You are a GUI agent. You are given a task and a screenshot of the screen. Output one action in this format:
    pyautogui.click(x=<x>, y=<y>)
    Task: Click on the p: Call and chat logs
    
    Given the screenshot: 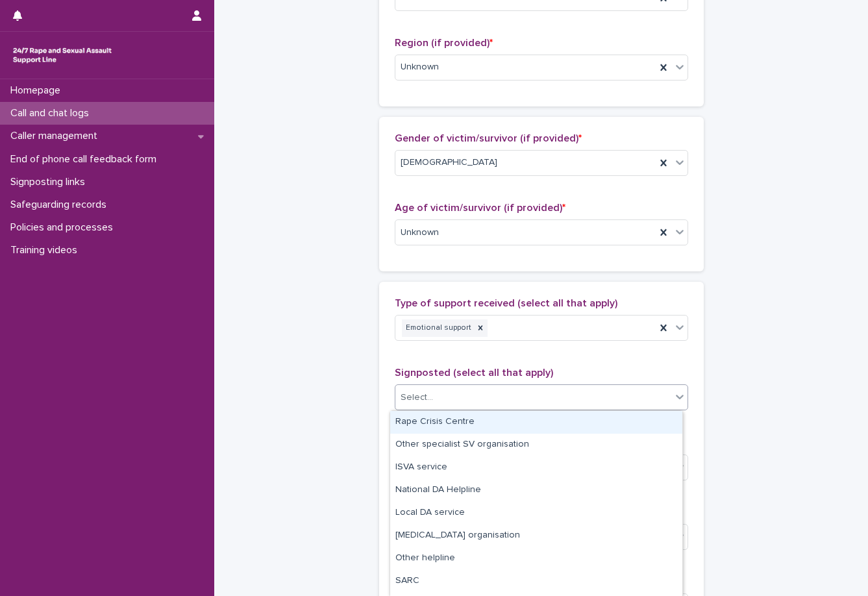 What is the action you would take?
    pyautogui.click(x=52, y=113)
    